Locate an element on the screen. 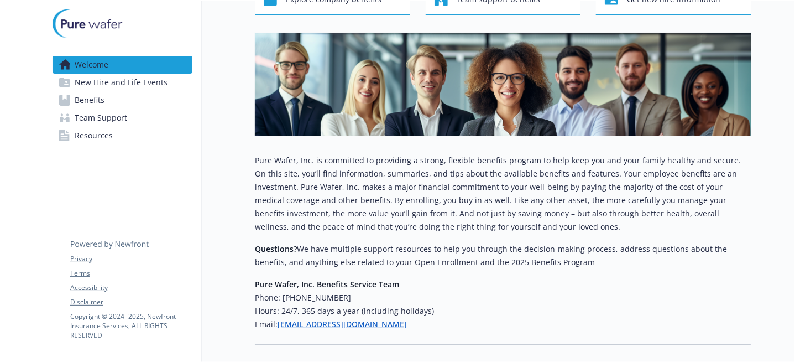 The image size is (795, 362). a: Team Support is located at coordinates (122, 118).